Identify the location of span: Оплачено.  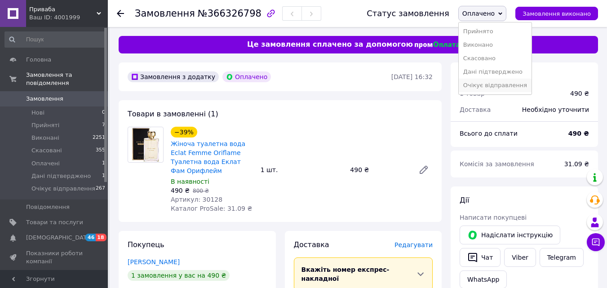
(478, 13).